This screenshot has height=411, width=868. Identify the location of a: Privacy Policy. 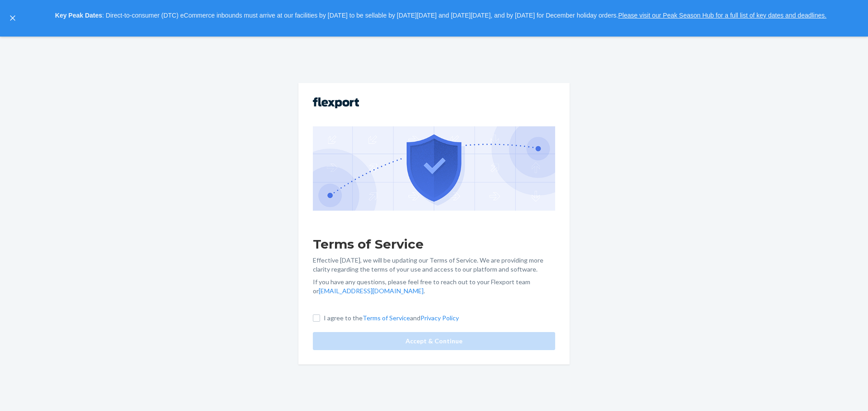
(439, 318).